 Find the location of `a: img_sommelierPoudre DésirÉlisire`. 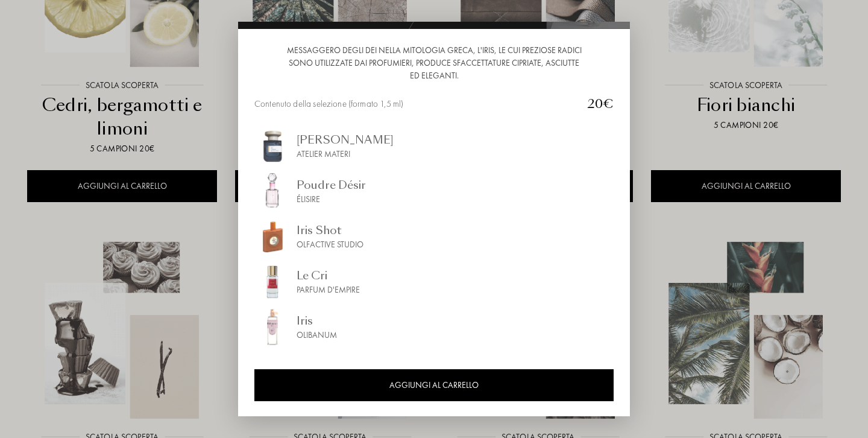

a: img_sommelierPoudre DésirÉlisire is located at coordinates (434, 191).